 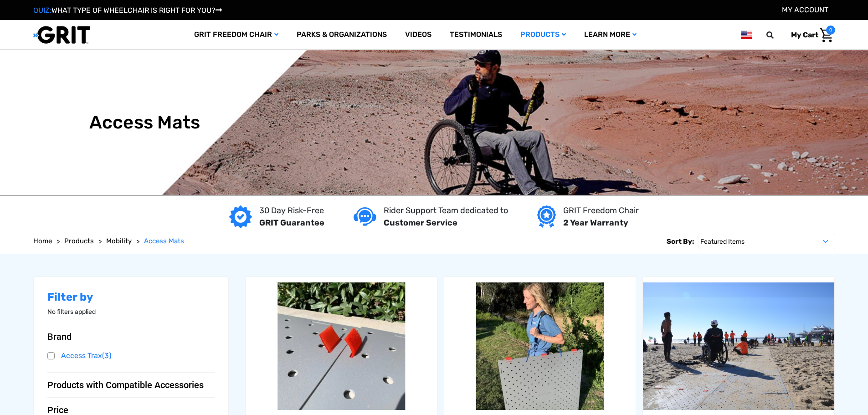 What do you see at coordinates (59, 337) in the screenshot?
I see `span: Brand` at bounding box center [59, 337].